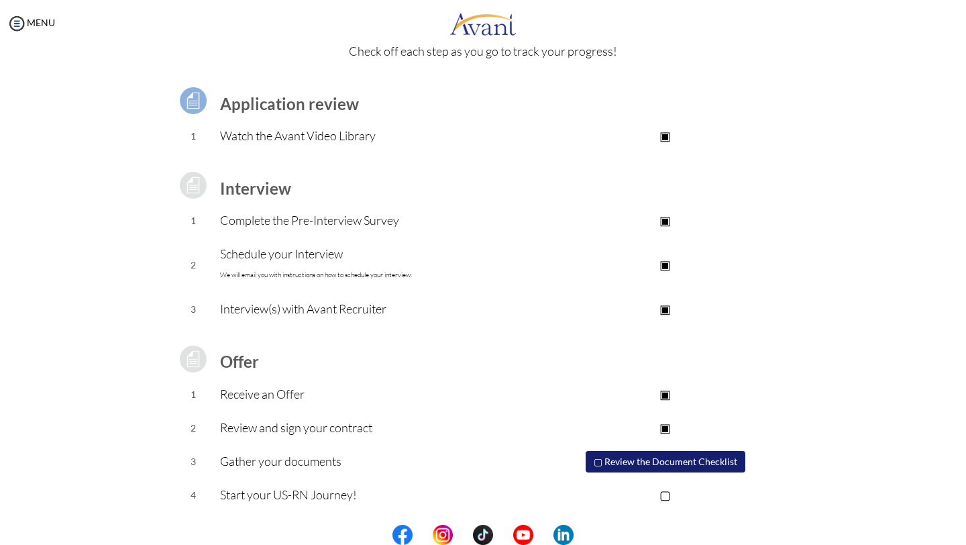 This screenshot has height=545, width=966. I want to click on td: 4, so click(193, 495).